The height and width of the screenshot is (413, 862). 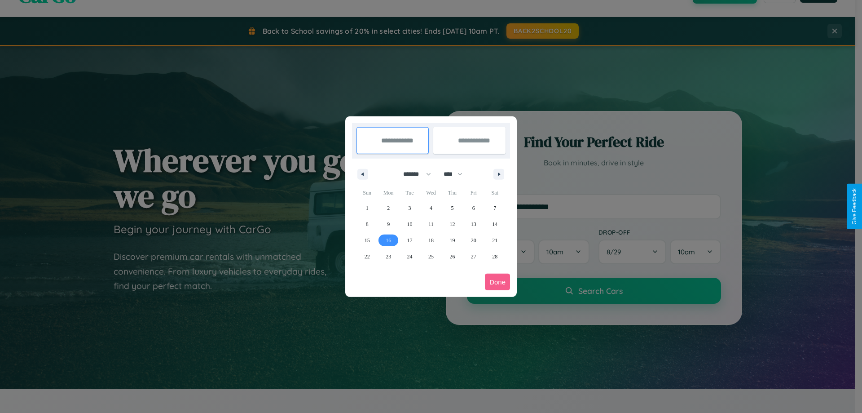 I want to click on button: 9, so click(x=388, y=224).